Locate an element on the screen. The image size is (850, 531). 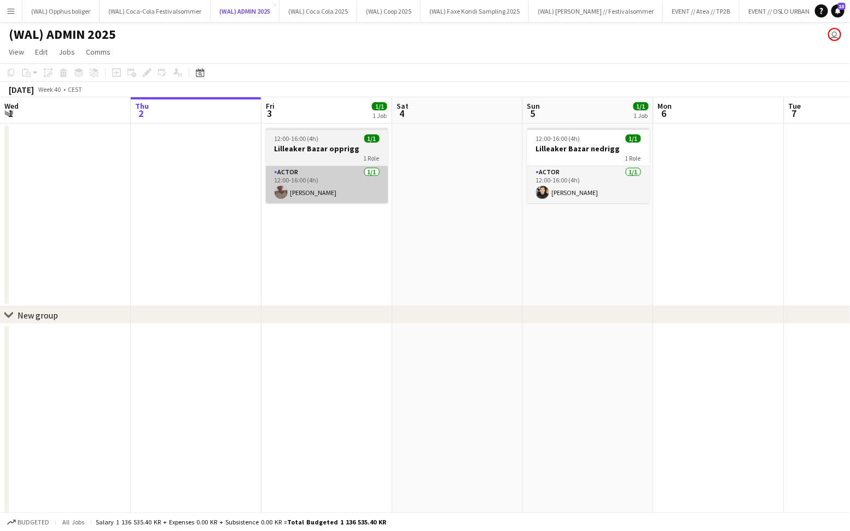
div: CEST is located at coordinates (75, 89).